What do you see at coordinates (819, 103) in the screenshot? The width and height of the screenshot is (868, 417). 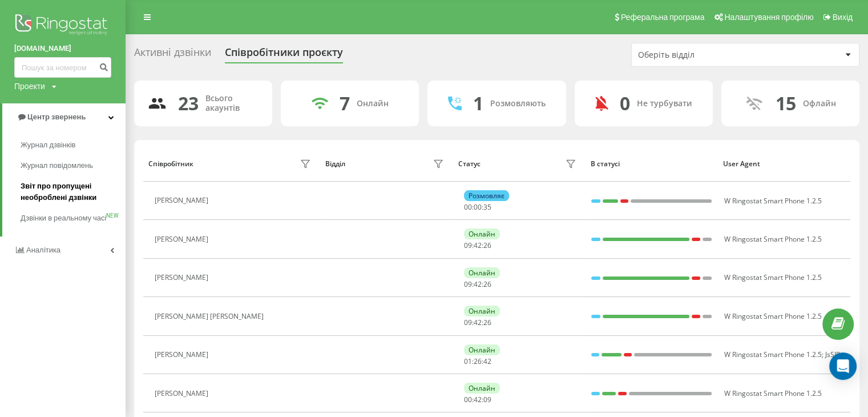 I see `div: Офлайн` at bounding box center [819, 103].